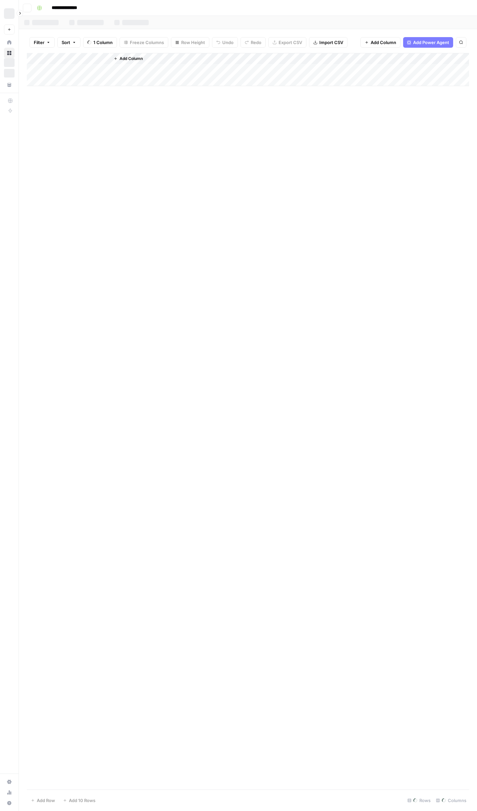 The image size is (477, 811). Describe the element at coordinates (46, 801) in the screenshot. I see `span: Add Row` at that location.